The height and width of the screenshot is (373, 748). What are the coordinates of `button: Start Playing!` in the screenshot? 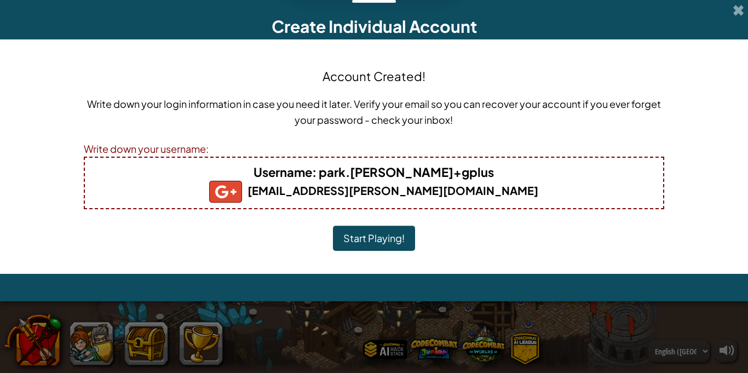 It's located at (374, 238).